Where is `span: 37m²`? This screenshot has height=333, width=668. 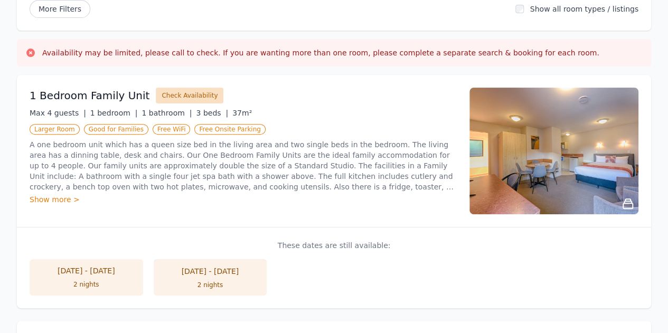 span: 37m² is located at coordinates (242, 113).